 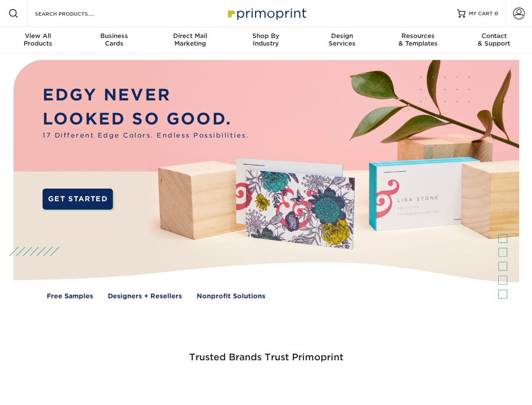 What do you see at coordinates (230, 296) in the screenshot?
I see `a: Nonprofit Solutions` at bounding box center [230, 296].